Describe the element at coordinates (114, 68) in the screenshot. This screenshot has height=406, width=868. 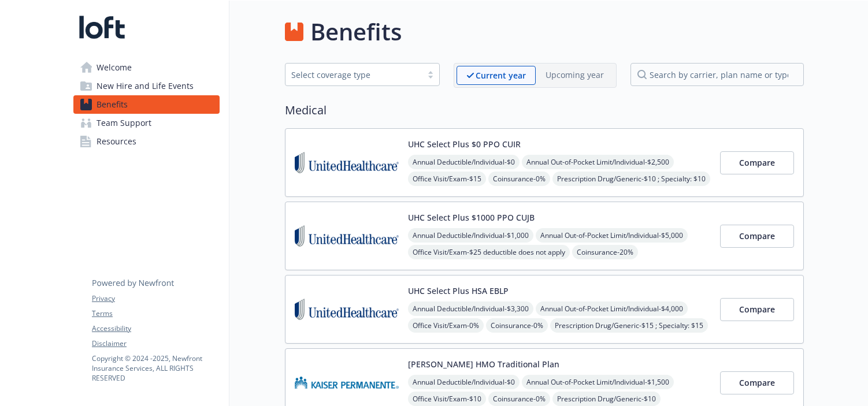
I see `span: Welcome` at that location.